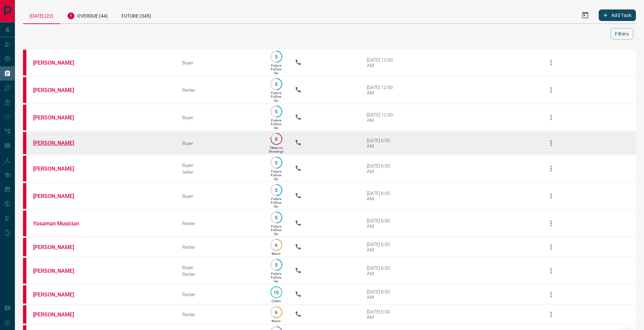 This screenshot has height=330, width=644. What do you see at coordinates (617, 15) in the screenshot?
I see `button: Add Task` at bounding box center [617, 15].